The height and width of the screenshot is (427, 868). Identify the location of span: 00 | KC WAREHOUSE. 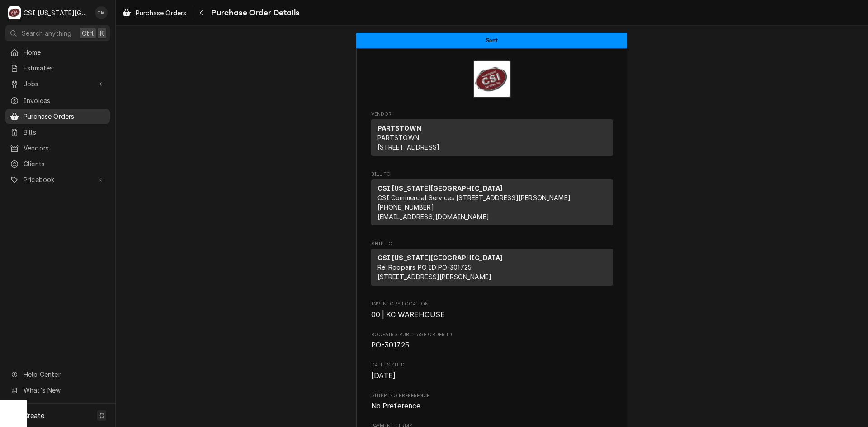
(408, 315).